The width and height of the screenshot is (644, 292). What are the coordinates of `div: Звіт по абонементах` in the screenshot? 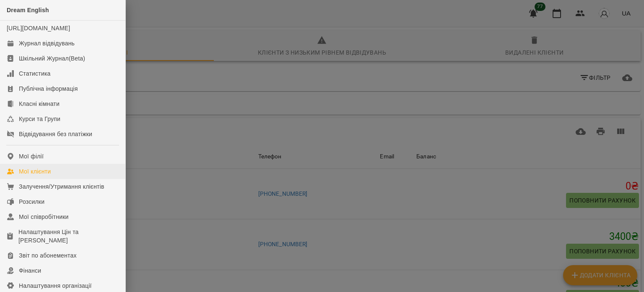 It's located at (48, 256).